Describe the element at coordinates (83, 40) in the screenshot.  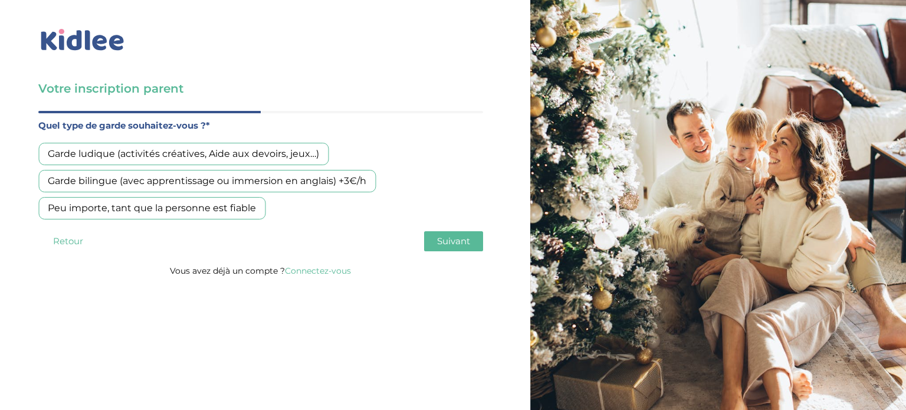
I see `img: logo_kidlee_bleu` at that location.